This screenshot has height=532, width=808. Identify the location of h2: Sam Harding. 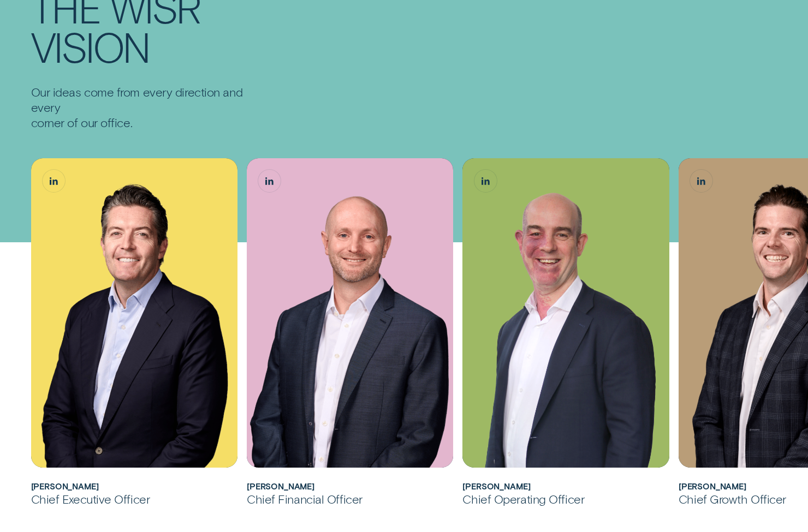
(566, 486).